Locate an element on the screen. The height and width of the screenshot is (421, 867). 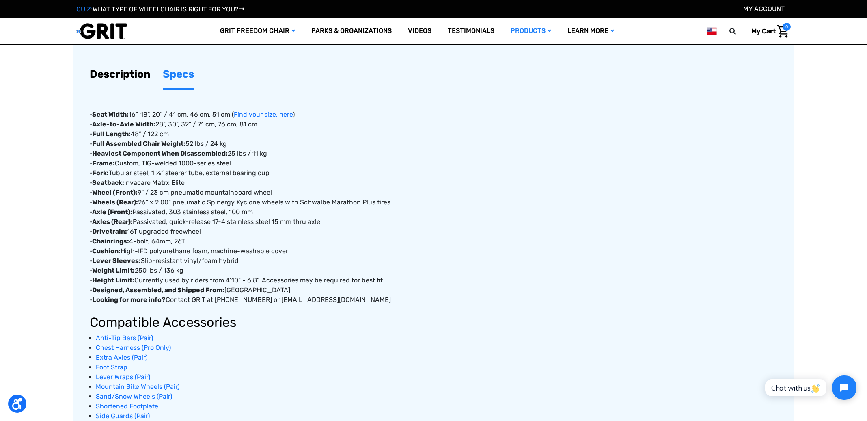
strong: Seat Width: is located at coordinates (110, 114).